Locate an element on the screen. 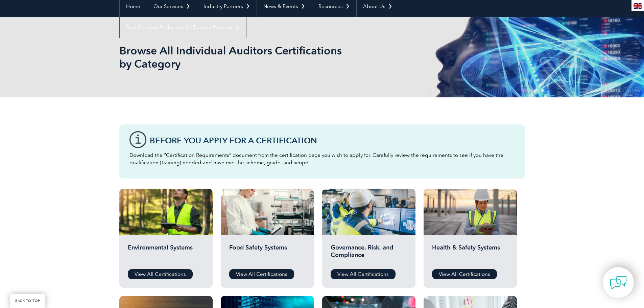 This screenshot has height=308, width=644. img: contact-chat.png is located at coordinates (618, 283).